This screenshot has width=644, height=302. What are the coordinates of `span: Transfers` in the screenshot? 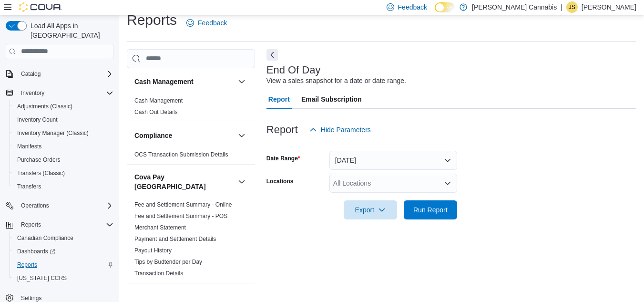 It's located at (63, 186).